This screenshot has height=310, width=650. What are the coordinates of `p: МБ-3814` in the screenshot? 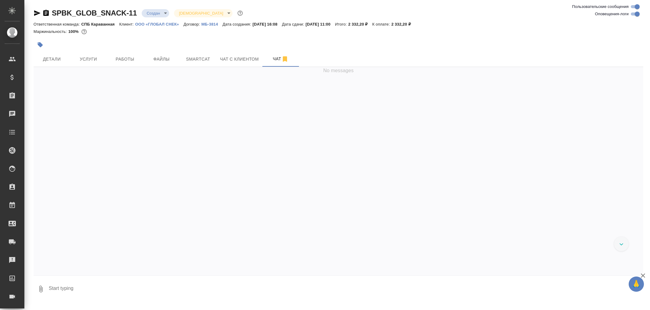 It's located at (212, 24).